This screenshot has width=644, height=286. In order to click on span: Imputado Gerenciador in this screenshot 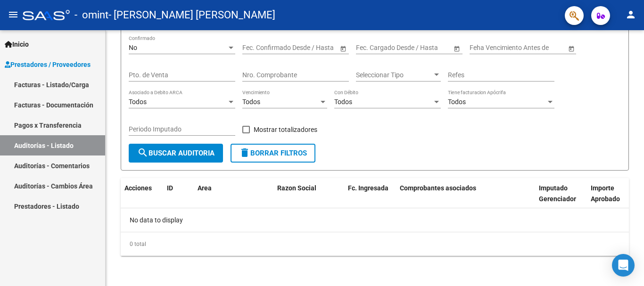, I will do `click(557, 193)`.